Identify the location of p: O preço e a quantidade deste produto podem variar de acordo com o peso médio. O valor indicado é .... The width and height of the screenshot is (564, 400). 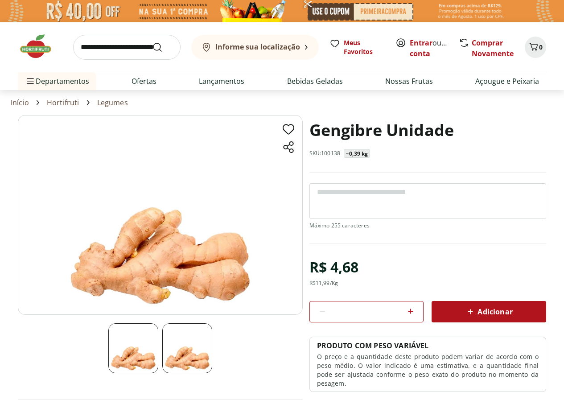
(427, 370).